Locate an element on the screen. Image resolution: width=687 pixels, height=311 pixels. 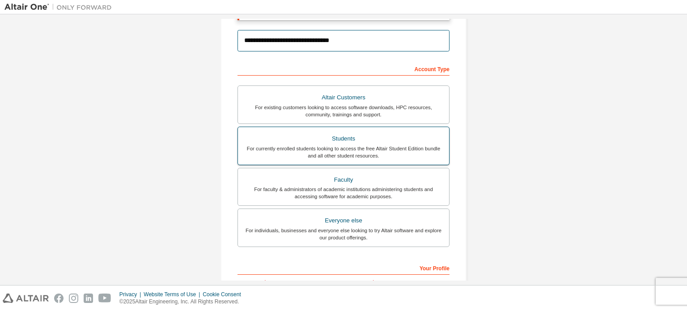
div: Everyone else is located at coordinates (344, 221).